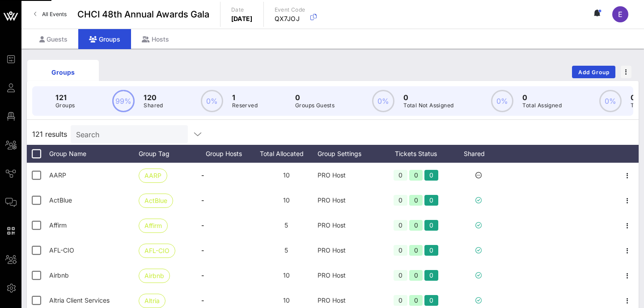 This screenshot has width=644, height=308. I want to click on p: Event Code, so click(290, 10).